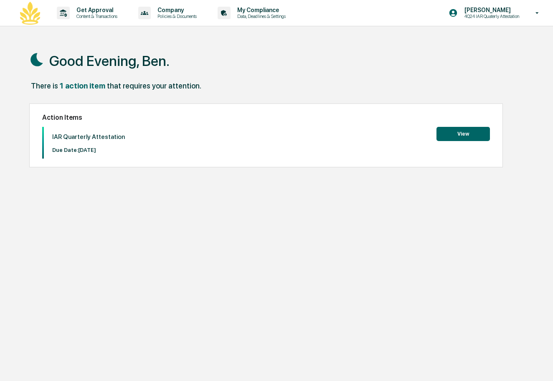 This screenshot has height=381, width=553. Describe the element at coordinates (109, 61) in the screenshot. I see `h1: Good Evening, Ben.` at that location.